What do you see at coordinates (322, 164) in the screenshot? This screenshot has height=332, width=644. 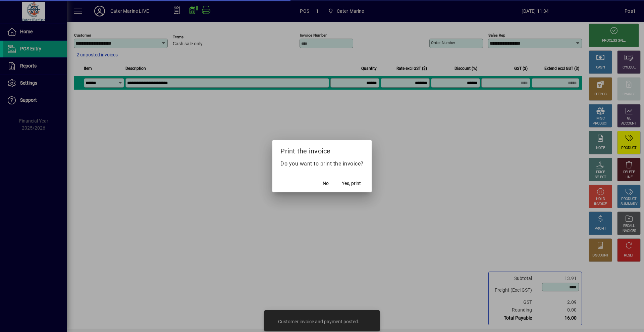 I see `p: Do you want to print the invoice?` at bounding box center [322, 164].